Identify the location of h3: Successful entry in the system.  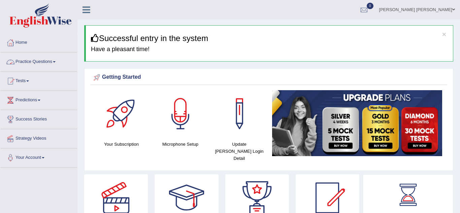
(269, 38).